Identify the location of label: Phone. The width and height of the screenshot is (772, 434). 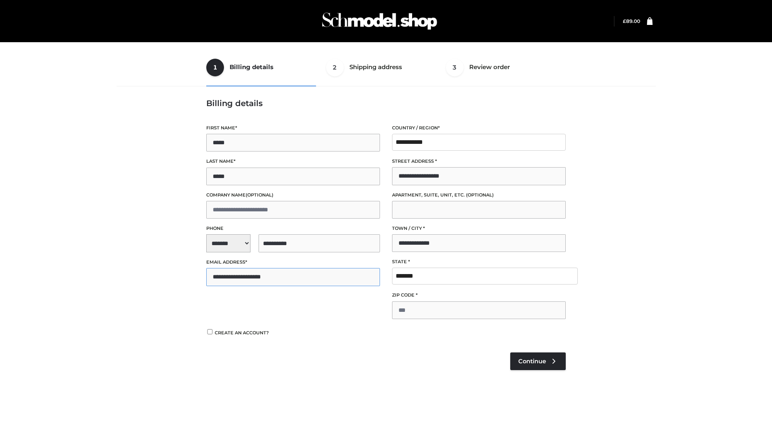
(293, 228).